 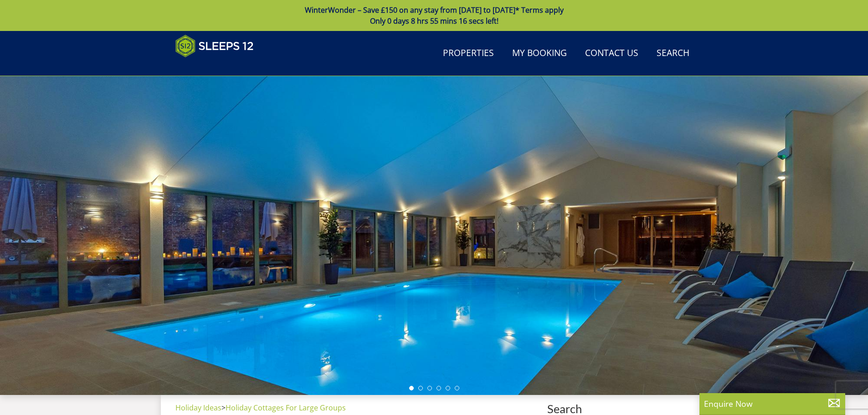 What do you see at coordinates (469, 54) in the screenshot?
I see `a: Properties` at bounding box center [469, 54].